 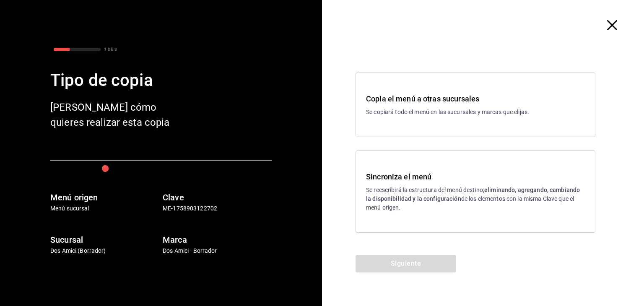 I want to click on div: Tipo de copia, so click(x=161, y=81).